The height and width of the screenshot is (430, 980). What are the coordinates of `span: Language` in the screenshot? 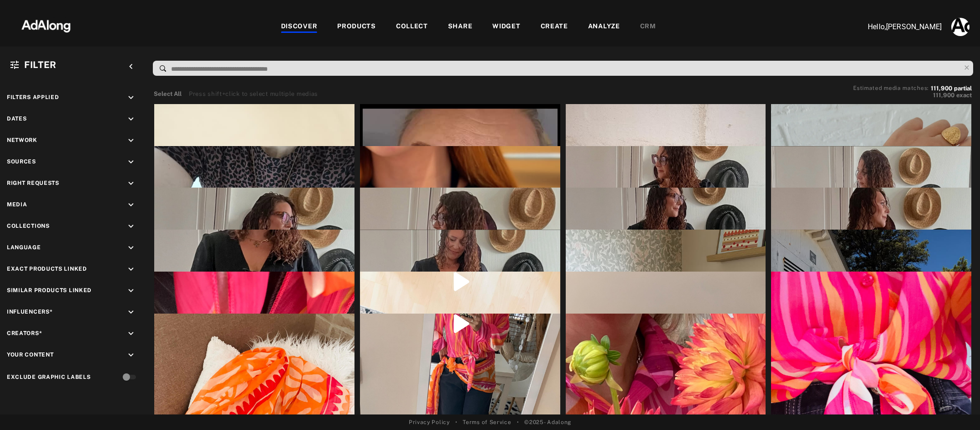 It's located at (24, 247).